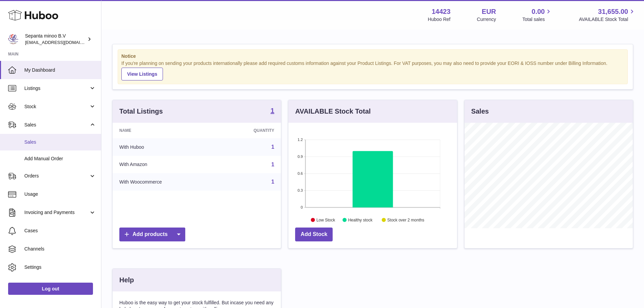  I want to click on span: Add Manual Order, so click(60, 159).